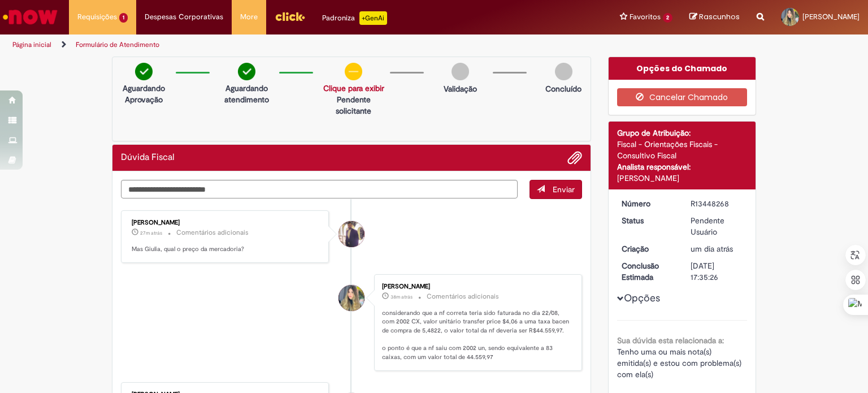 This screenshot has height=393, width=868. I want to click on img: ServiceNow, so click(30, 17).